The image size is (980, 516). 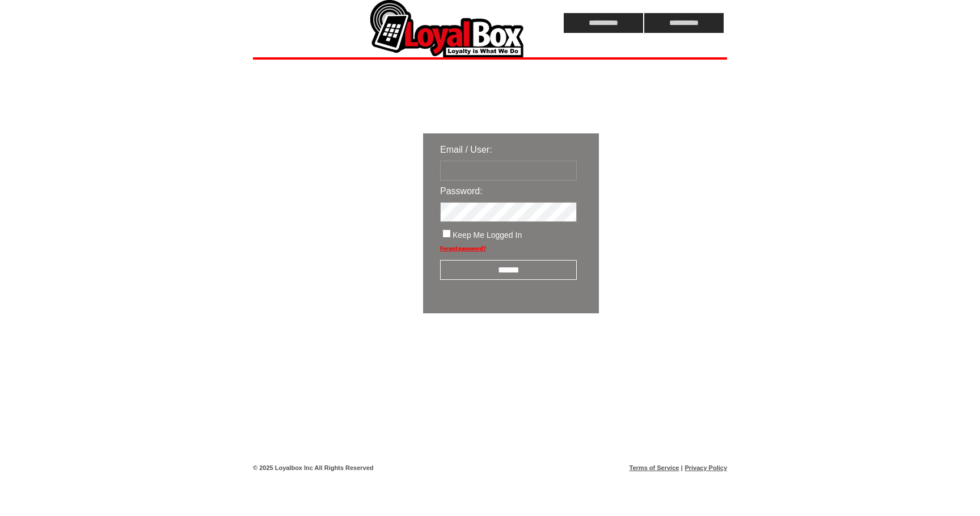 What do you see at coordinates (487, 235) in the screenshot?
I see `span: Keep Me Logged In` at bounding box center [487, 235].